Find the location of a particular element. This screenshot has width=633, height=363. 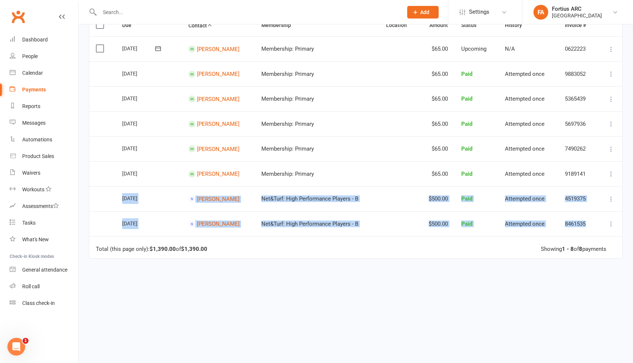

div: People is located at coordinates (30, 56).